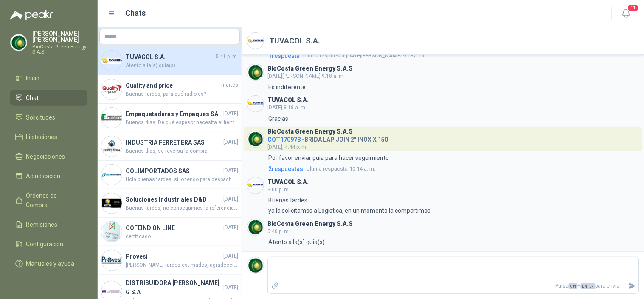 Image resolution: width=644 pixels, height=299 pixels. I want to click on a: Manuales y ayuda, so click(49, 264).